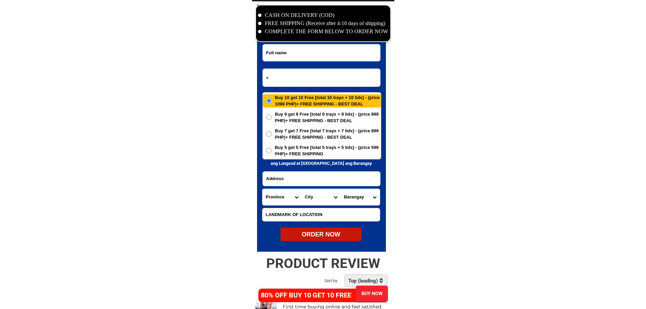 The height and width of the screenshot is (309, 646). I want to click on input: Buy 5 get 5 Free [total 5 trays + 5 lids] - (price 599 PHP)+ FREE SHIPPING, so click(269, 151).